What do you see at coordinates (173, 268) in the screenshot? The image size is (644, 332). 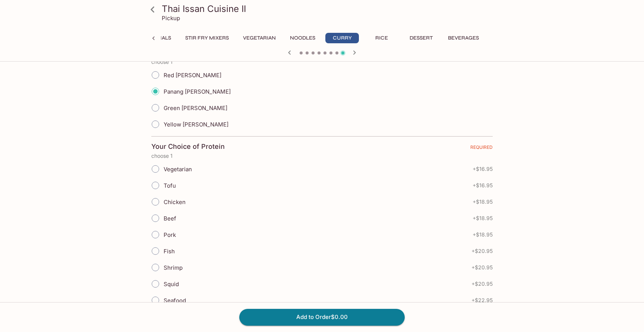 I see `span: Shrimp` at bounding box center [173, 268].